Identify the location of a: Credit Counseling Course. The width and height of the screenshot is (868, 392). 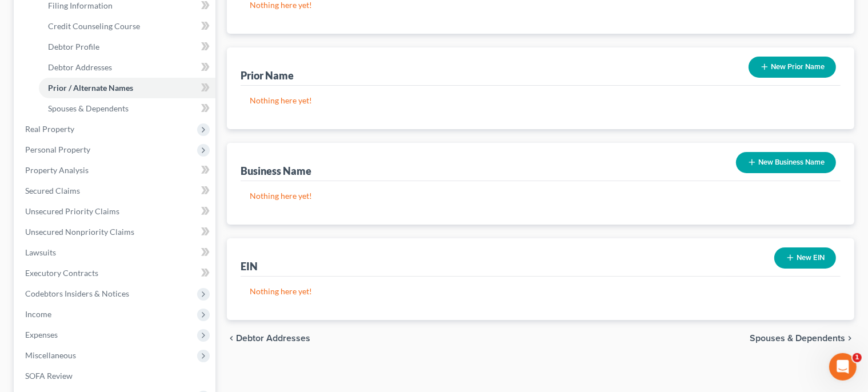
(127, 26).